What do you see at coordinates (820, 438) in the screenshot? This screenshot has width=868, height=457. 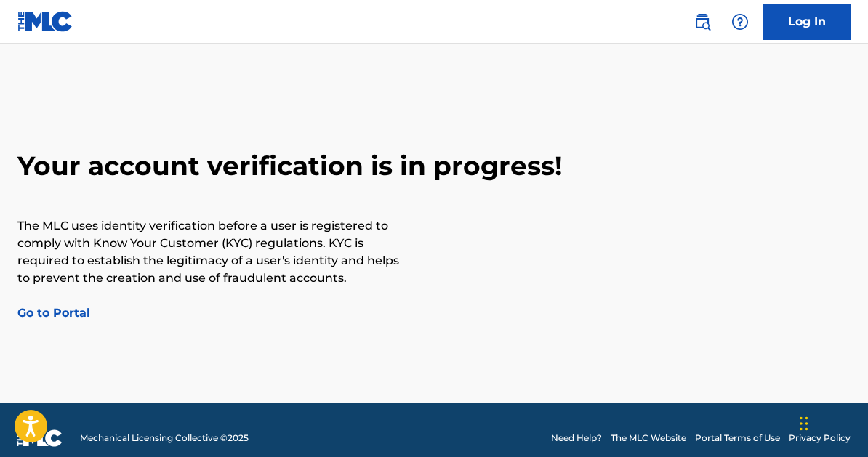 I see `a: Privacy Policy` at bounding box center [820, 438].